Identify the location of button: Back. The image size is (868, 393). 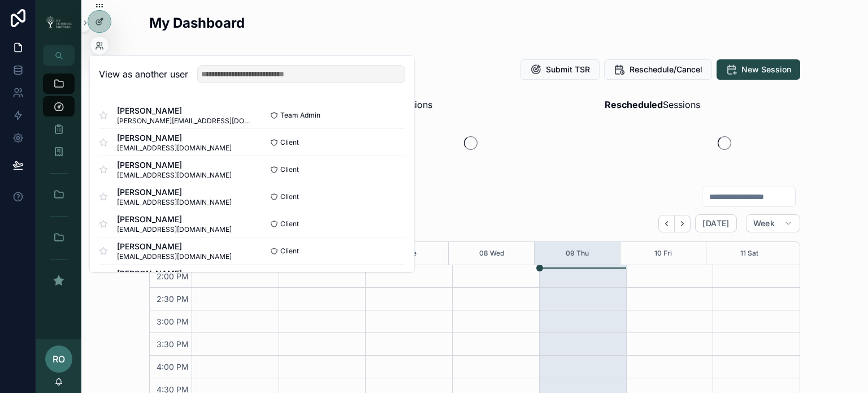
(666, 223).